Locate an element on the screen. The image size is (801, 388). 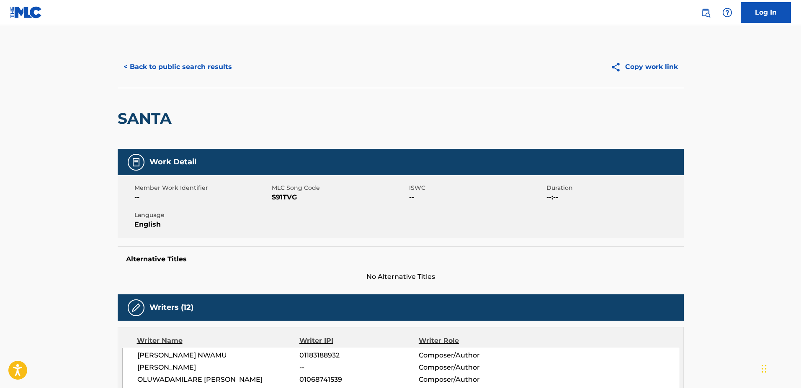
img: MLC Logo is located at coordinates (26, 12).